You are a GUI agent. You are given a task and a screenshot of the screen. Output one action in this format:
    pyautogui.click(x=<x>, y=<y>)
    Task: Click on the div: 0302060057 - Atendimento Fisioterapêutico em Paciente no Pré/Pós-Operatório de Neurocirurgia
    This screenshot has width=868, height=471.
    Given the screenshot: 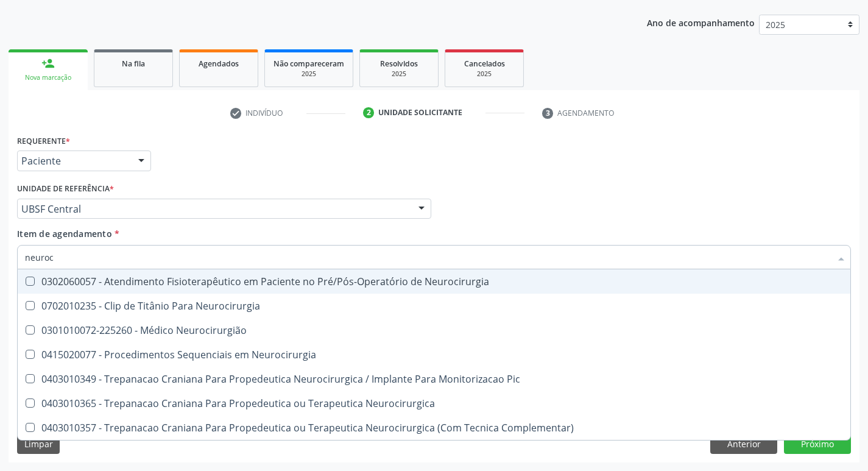 What is the action you would take?
    pyautogui.click(x=434, y=281)
    